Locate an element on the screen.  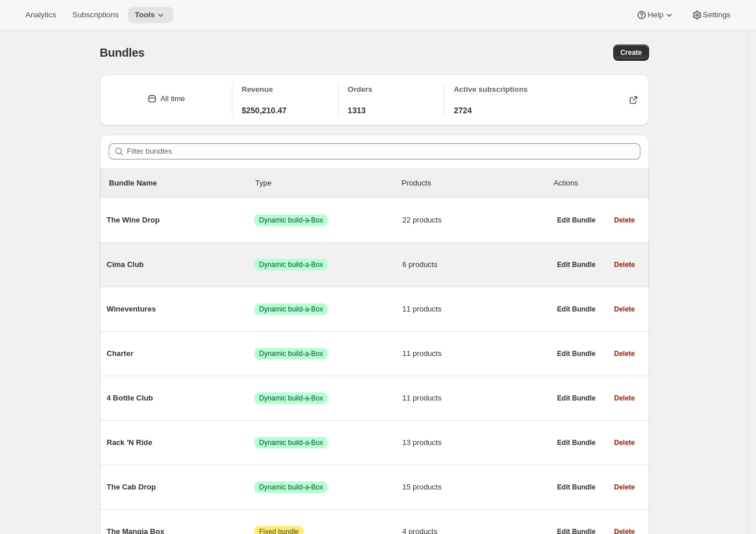
div: Products is located at coordinates (474, 184).